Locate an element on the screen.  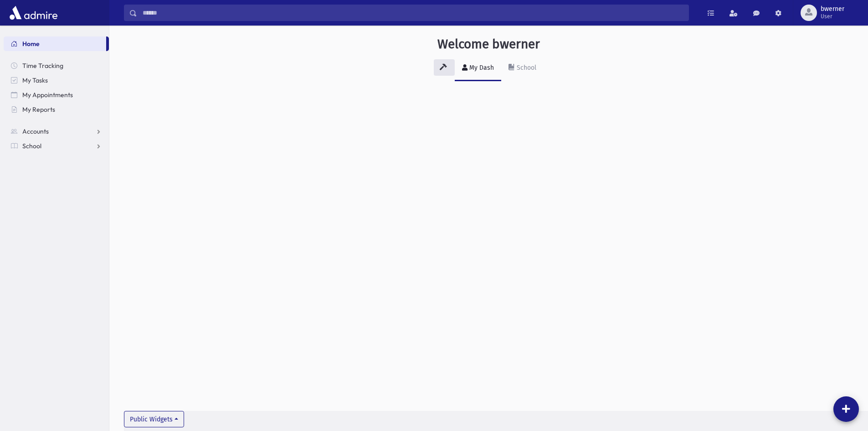
span: Accounts is located at coordinates (35, 132).